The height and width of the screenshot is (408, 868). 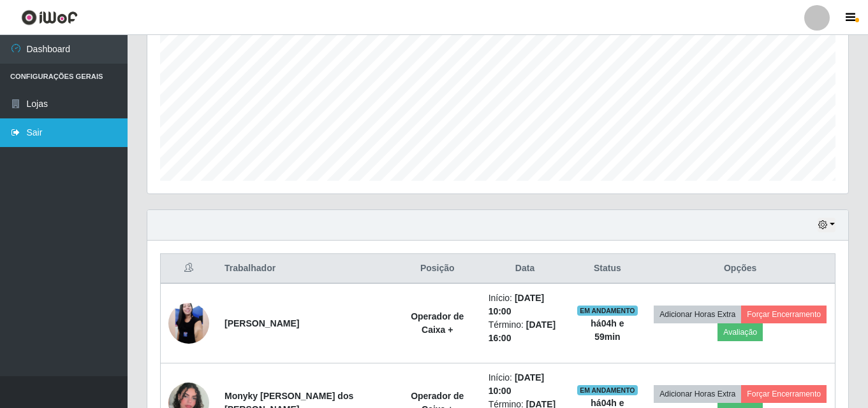 I want to click on button: Avaliação, so click(x=739, y=332).